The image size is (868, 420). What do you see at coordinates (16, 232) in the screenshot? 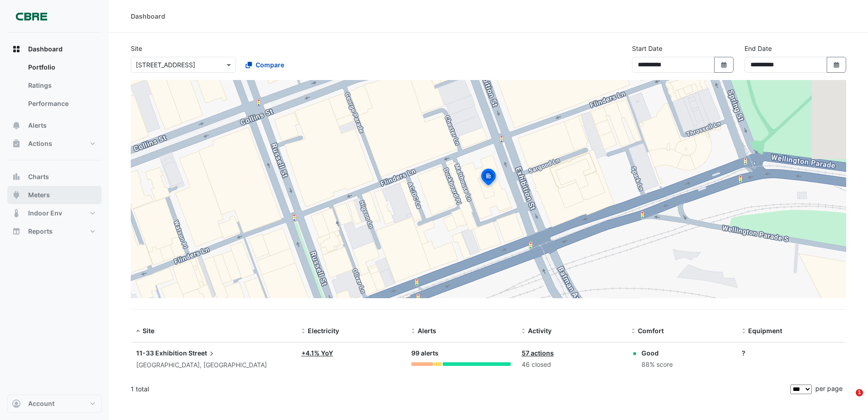
I see `app-icon: Reports` at bounding box center [16, 232].